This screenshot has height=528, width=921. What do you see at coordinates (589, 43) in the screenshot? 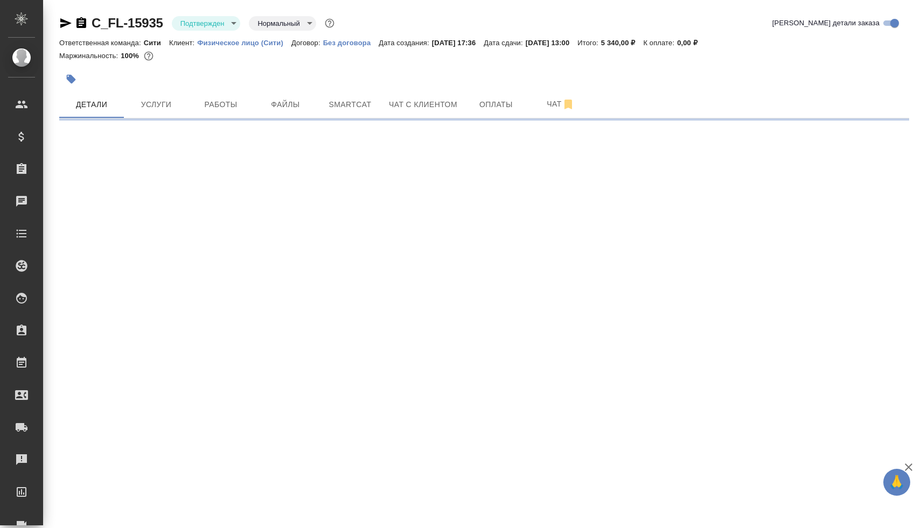
I see `p: Итого:` at bounding box center [589, 43].